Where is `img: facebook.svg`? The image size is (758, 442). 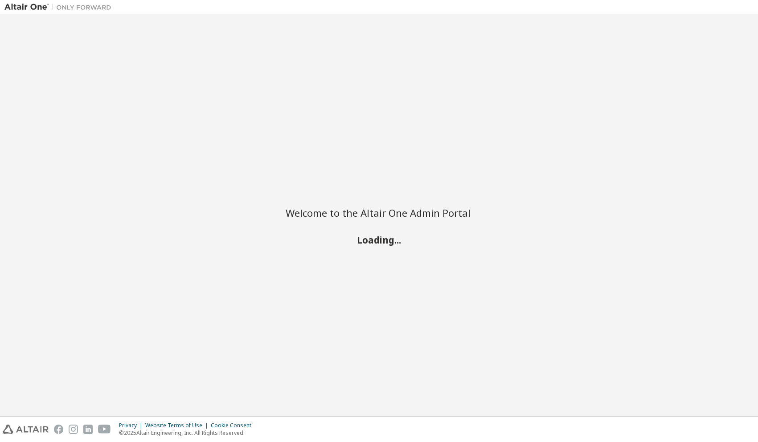 img: facebook.svg is located at coordinates (58, 429).